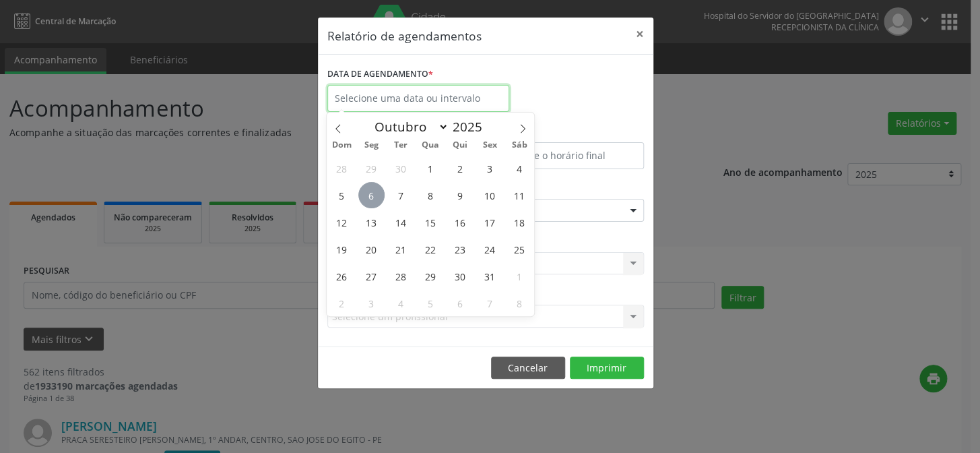  Describe the element at coordinates (471, 127) in the screenshot. I see `input: Year` at that location.